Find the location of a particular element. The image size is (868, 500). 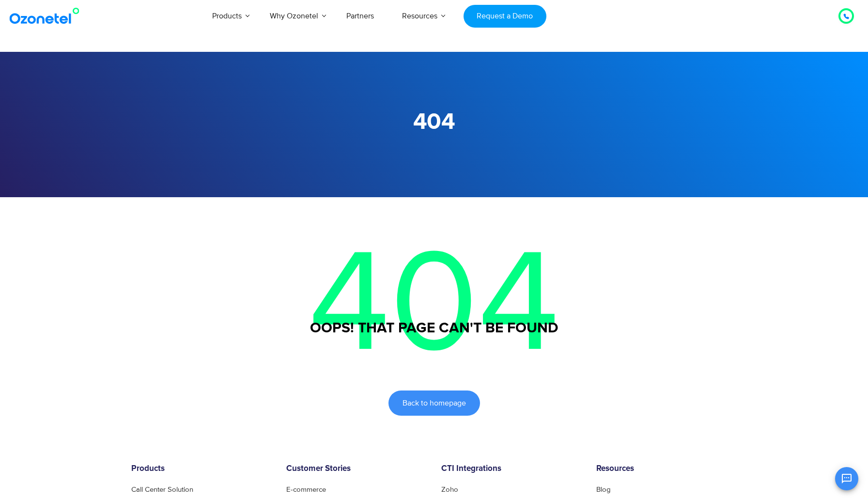

span: Back to homepage is located at coordinates (434, 403).